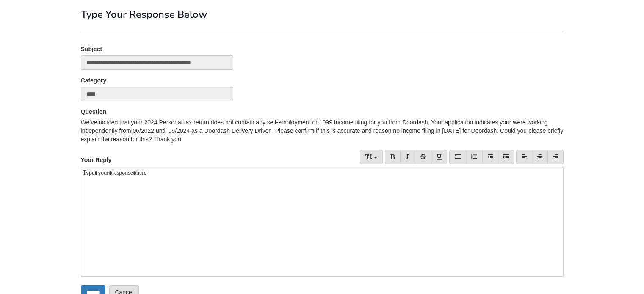 This screenshot has height=294, width=644. Describe the element at coordinates (474, 157) in the screenshot. I see `a: Number list` at that location.